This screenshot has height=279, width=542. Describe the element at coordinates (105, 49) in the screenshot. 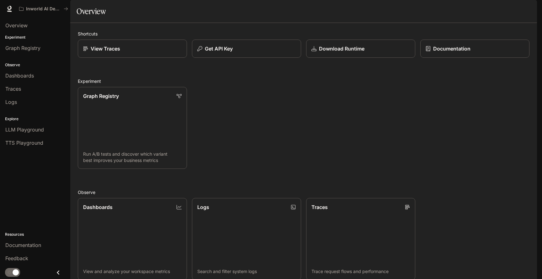

I see `p: View Traces` at that location.